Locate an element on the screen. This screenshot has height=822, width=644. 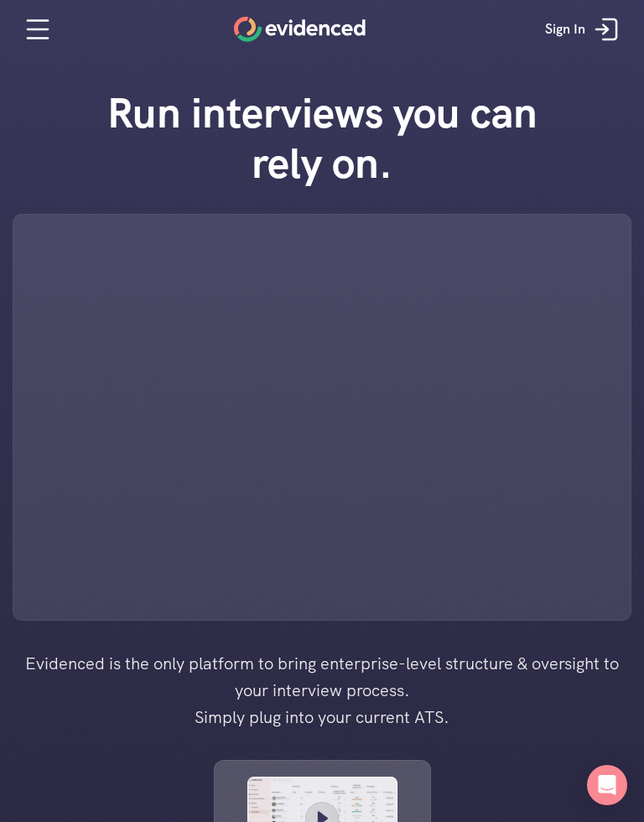
div: Open Intercom Messenger is located at coordinates (607, 785).